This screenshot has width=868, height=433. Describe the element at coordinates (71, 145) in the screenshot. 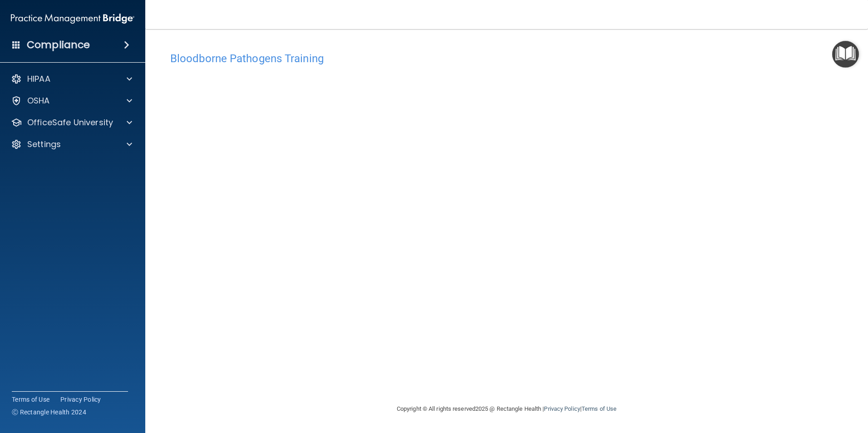

I see `a: Settings` at that location.